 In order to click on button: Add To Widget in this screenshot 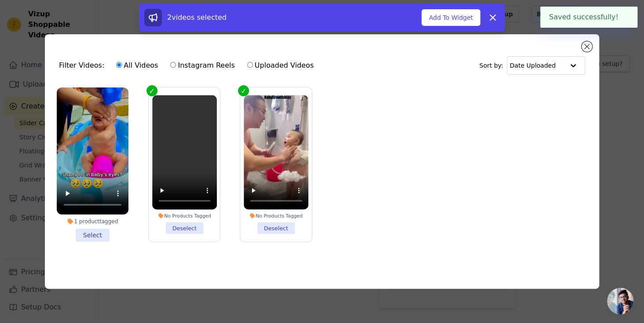, I will do `click(451, 17)`.